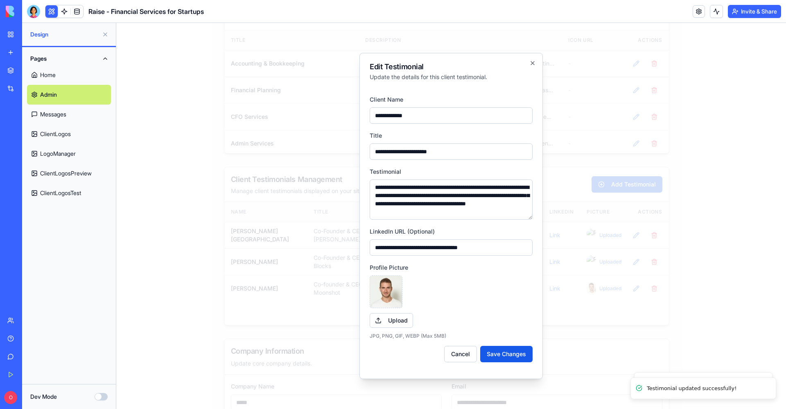  I want to click on button: Save Changes, so click(390, 331).